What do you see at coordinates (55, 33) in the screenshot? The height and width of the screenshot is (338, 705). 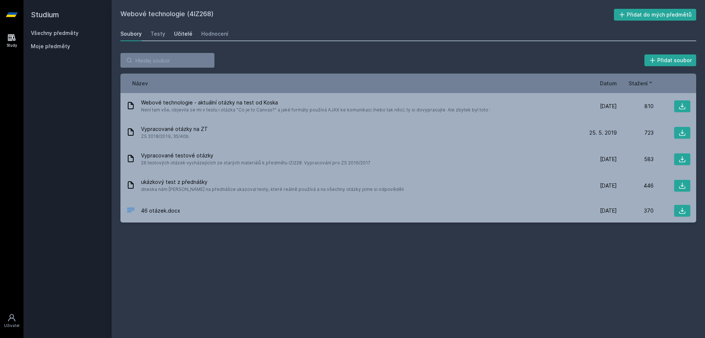 I see `a: Všechny předměty` at bounding box center [55, 33].